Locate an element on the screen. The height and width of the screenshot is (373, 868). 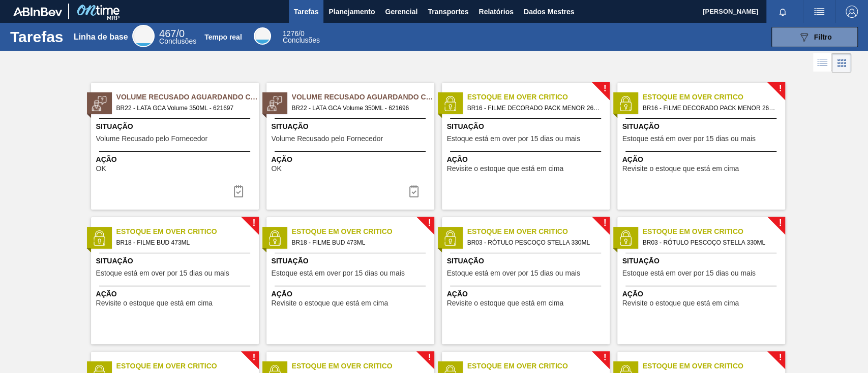
font: 0 is located at coordinates (182, 33).